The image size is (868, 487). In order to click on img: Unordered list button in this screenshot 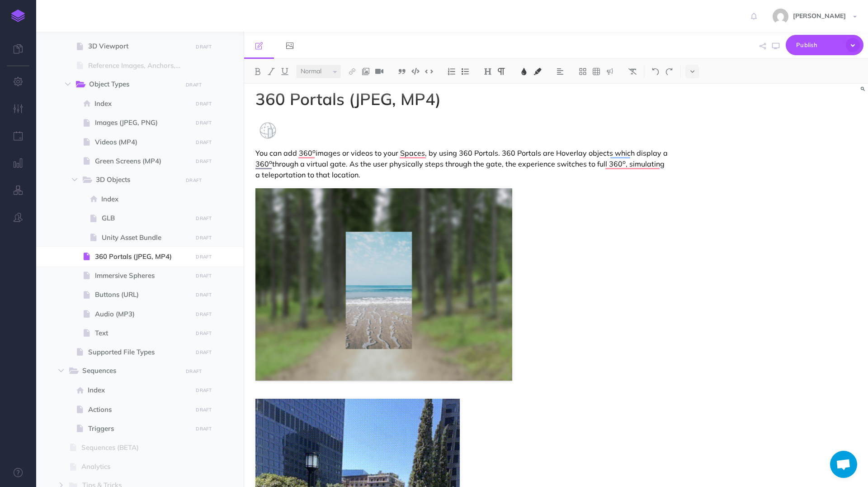, I will do `click(465, 72)`.